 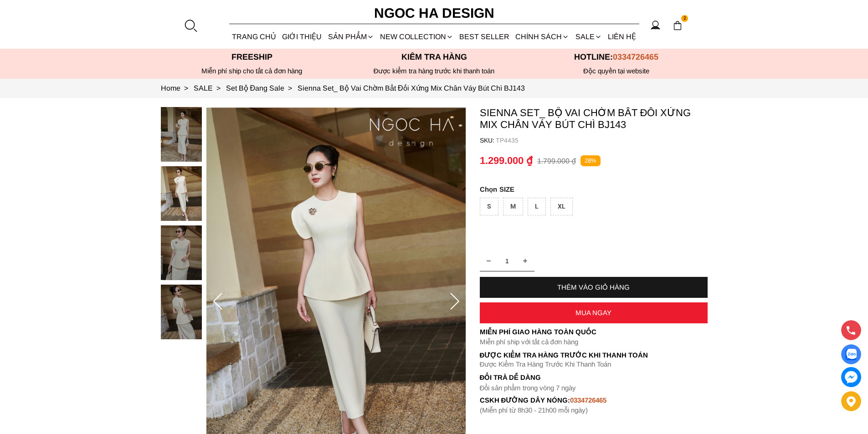 I want to click on div: S, so click(x=489, y=206).